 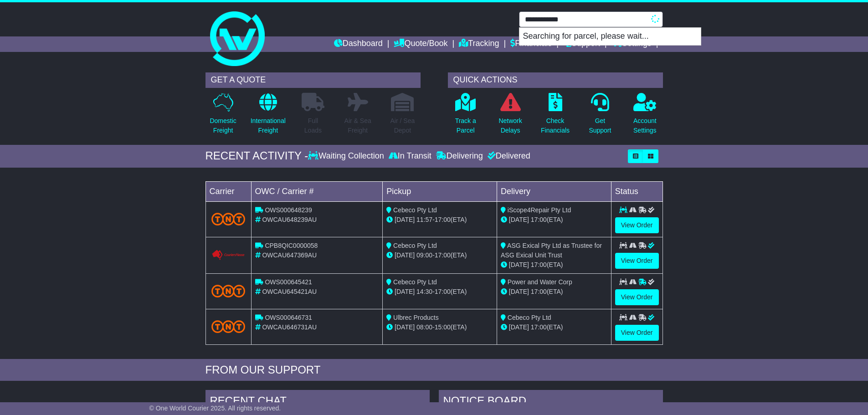 I want to click on a: CheckFinancials, so click(x=555, y=116).